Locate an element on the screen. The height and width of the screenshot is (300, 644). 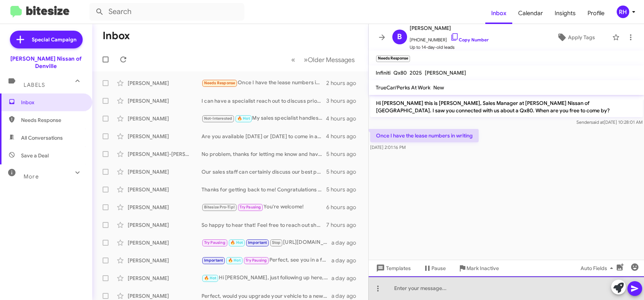
span: Templates is located at coordinates (393, 268).